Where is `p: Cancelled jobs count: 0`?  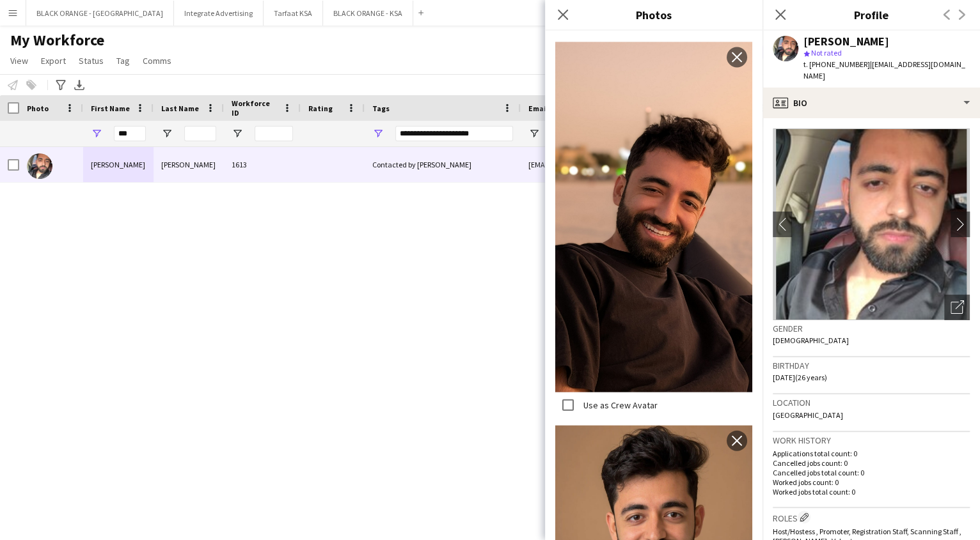 p: Cancelled jobs count: 0 is located at coordinates (871, 463).